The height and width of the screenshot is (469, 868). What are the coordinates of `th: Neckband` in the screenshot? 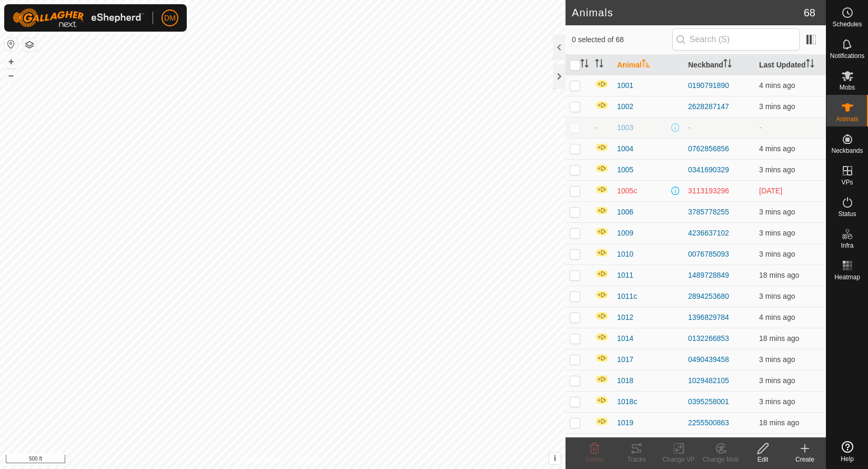 It's located at (719, 64).